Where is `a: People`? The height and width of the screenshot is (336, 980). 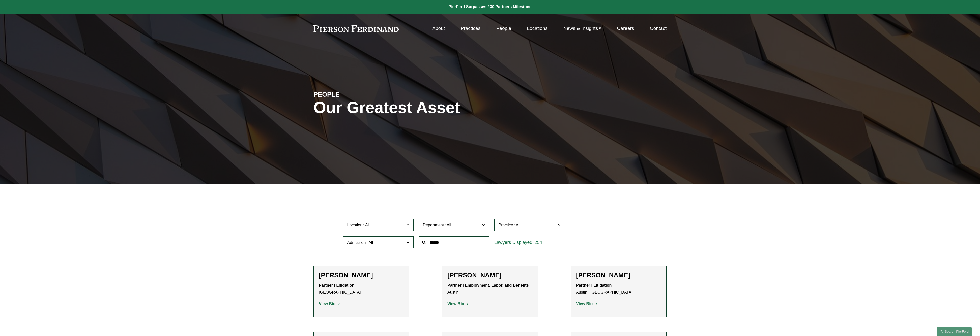 a: People is located at coordinates (504, 28).